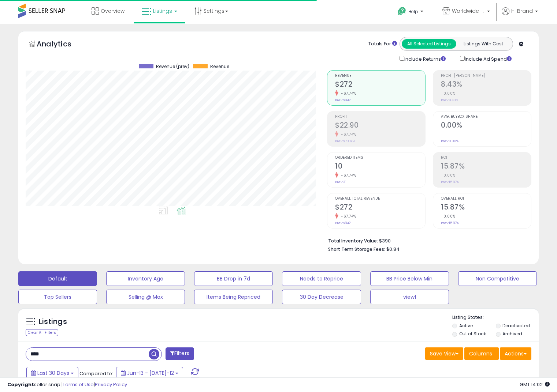 The height and width of the screenshot is (392, 557). What do you see at coordinates (111, 384) in the screenshot?
I see `a: Privacy Policy` at bounding box center [111, 384].